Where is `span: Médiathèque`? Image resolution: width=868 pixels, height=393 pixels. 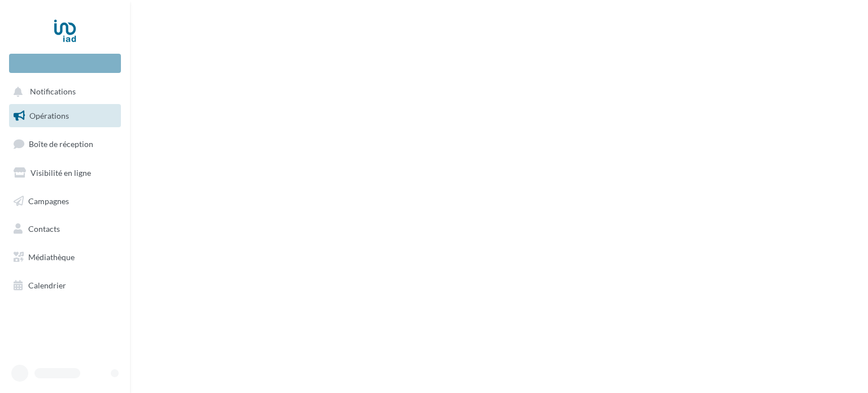 span: Médiathèque is located at coordinates (52, 257).